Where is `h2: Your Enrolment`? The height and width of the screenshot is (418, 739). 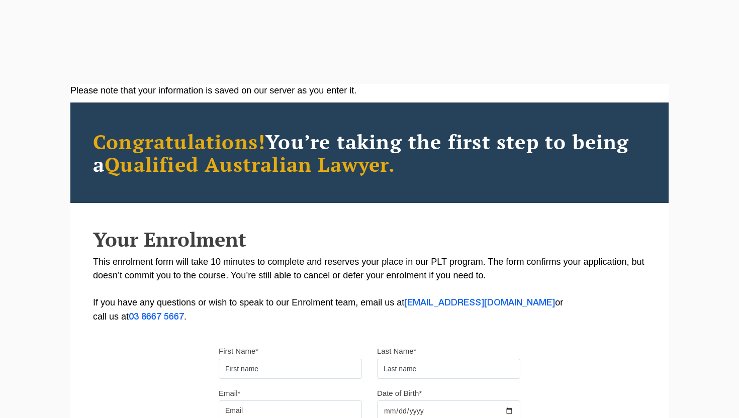
h2: Your Enrolment is located at coordinates (369, 239).